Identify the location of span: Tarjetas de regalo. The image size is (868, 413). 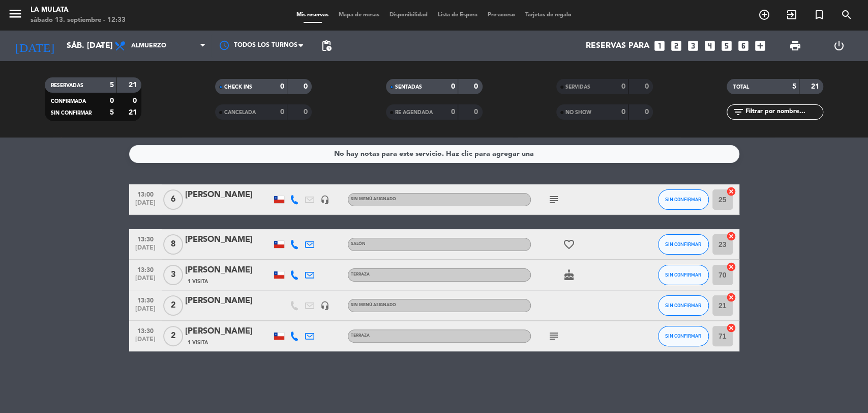
(548, 15).